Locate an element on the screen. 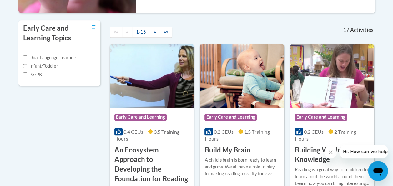 This screenshot has height=186, width=393. span: 2 Training Hours is located at coordinates (325, 135).